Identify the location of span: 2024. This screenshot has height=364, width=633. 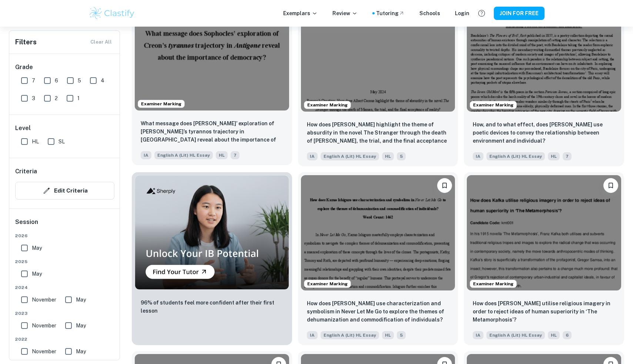
(65, 288).